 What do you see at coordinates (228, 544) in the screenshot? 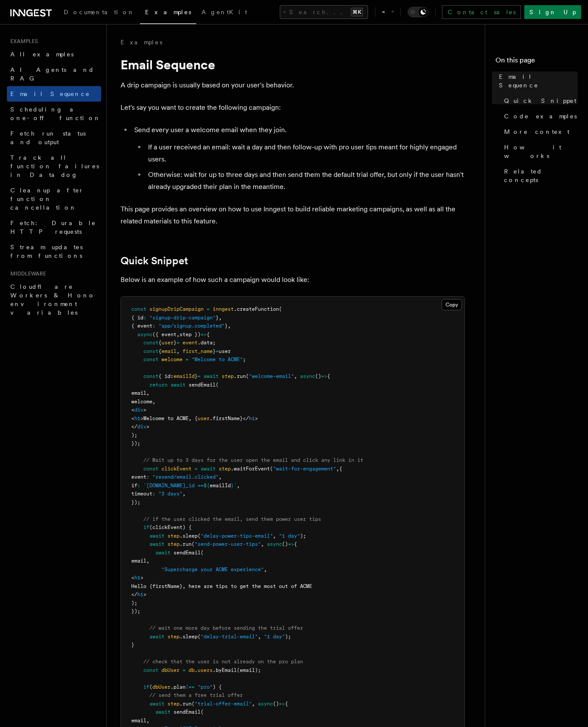
I see `span: "send-power-user-tips"` at bounding box center [228, 544].